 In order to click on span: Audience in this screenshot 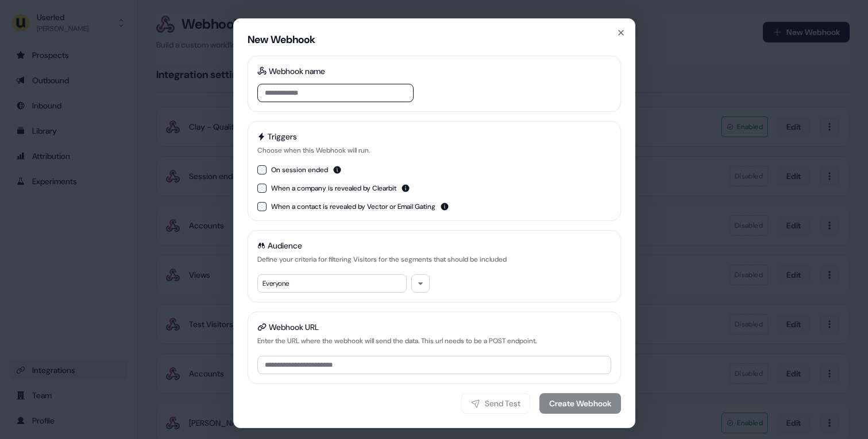, I will do `click(285, 245)`.